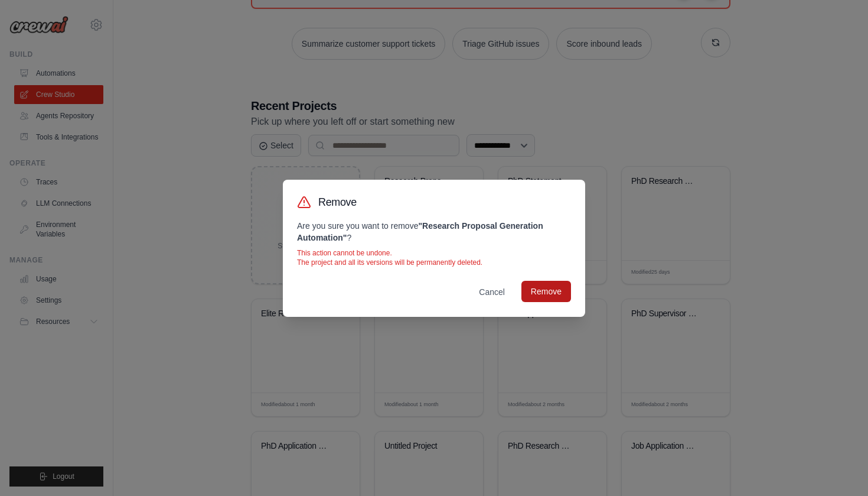 Image resolution: width=868 pixels, height=496 pixels. Describe the element at coordinates (337, 202) in the screenshot. I see `h3: Remove` at that location.